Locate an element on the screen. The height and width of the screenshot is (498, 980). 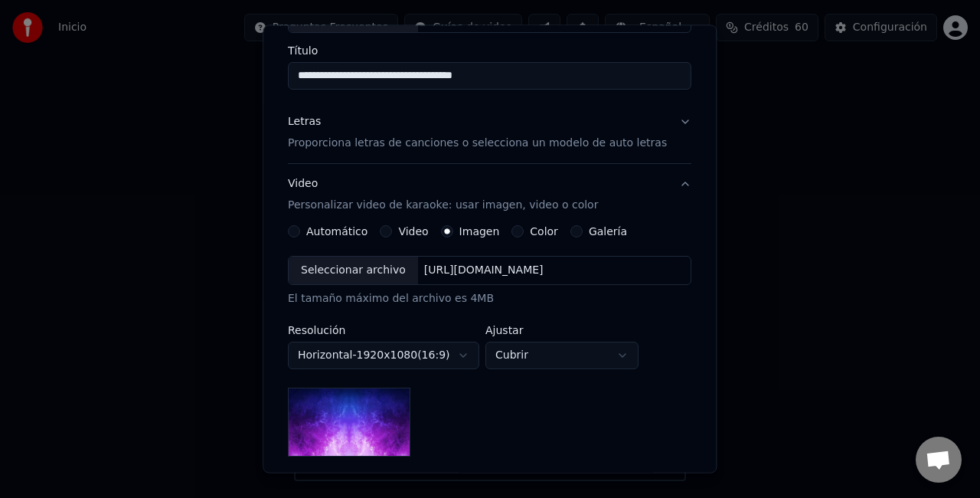
div: Letras is located at coordinates (304, 122).